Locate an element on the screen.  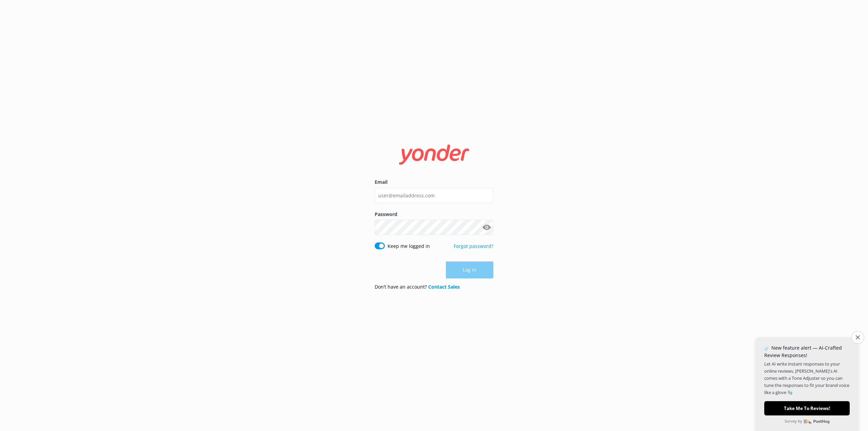
p: Don’t have an account? is located at coordinates (417, 287).